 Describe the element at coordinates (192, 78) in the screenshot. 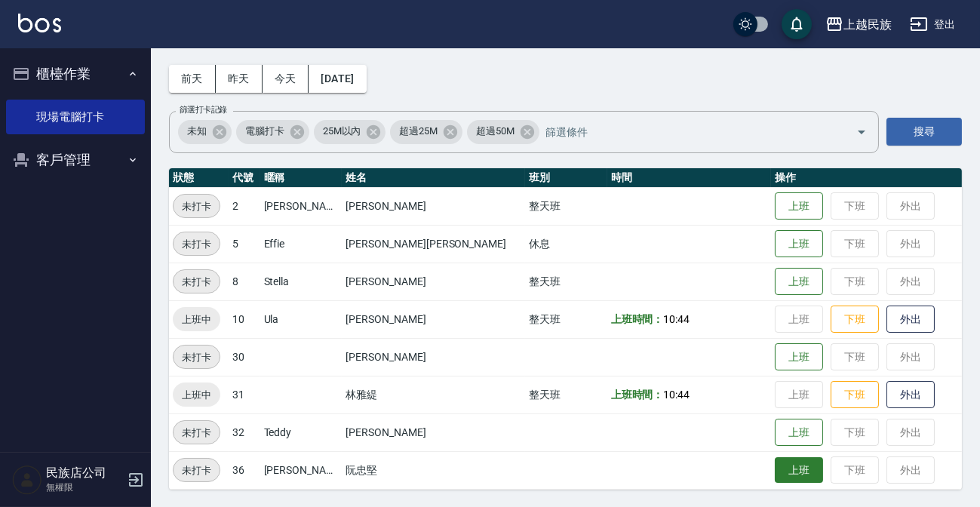

I see `button: 前天` at that location.